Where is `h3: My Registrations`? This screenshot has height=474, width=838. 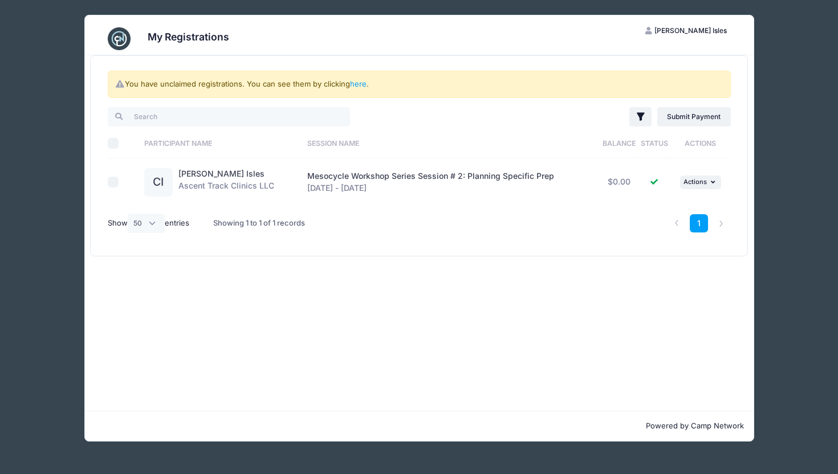
h3: My Registrations is located at coordinates (188, 36).